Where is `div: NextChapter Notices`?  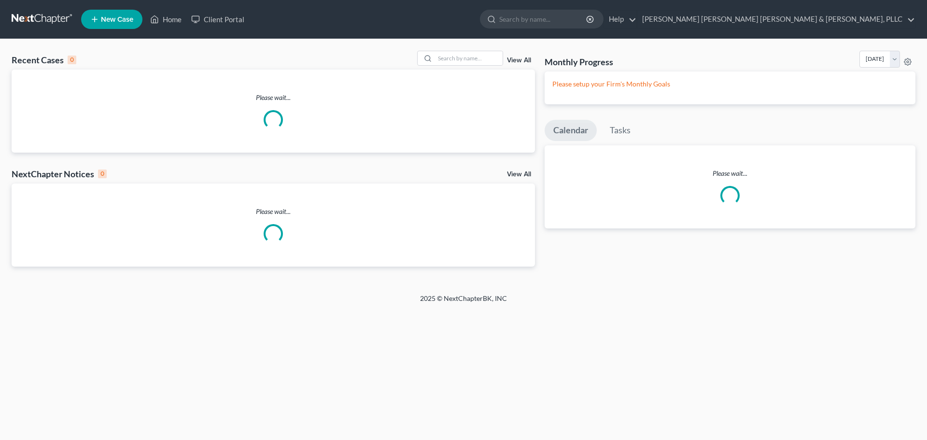 div: NextChapter Notices is located at coordinates (59, 174).